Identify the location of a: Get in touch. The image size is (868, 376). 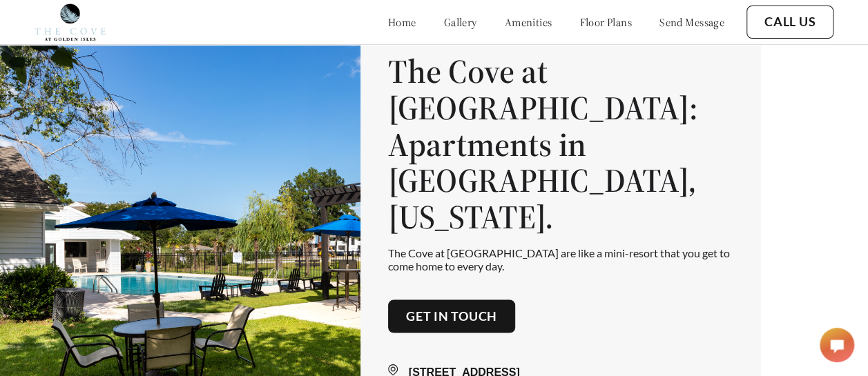
(451, 317).